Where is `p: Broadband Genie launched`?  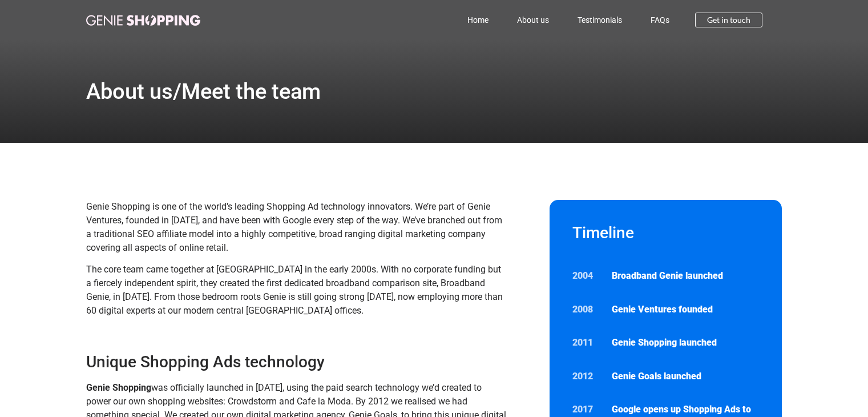 p: Broadband Genie launched is located at coordinates (685, 276).